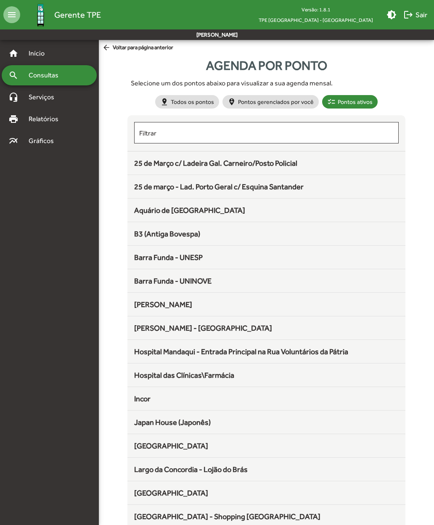 Image resolution: width=434 pixels, height=525 pixels. I want to click on a: Gerente TPE, so click(61, 15).